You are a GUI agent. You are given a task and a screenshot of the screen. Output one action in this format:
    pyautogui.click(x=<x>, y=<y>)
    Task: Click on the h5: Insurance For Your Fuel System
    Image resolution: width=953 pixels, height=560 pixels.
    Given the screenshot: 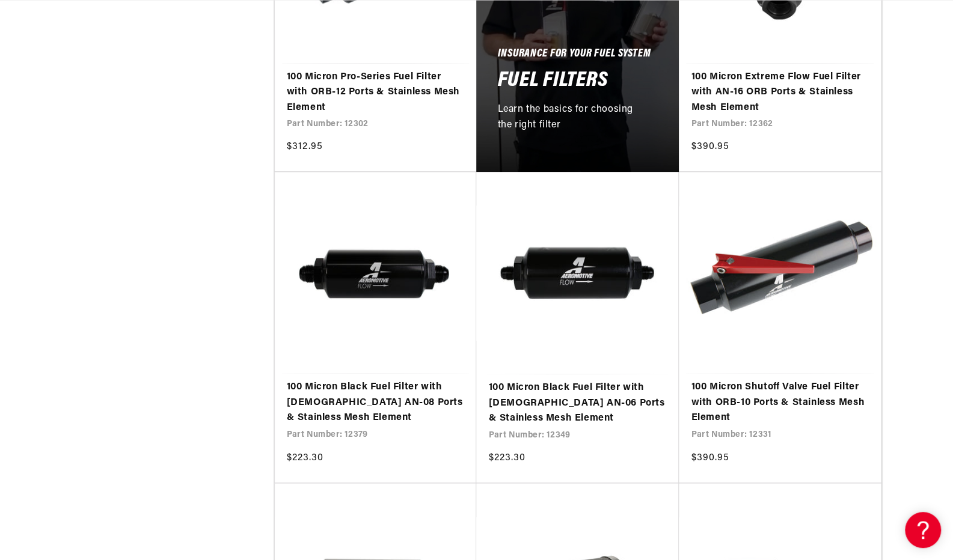 What is the action you would take?
    pyautogui.click(x=574, y=55)
    